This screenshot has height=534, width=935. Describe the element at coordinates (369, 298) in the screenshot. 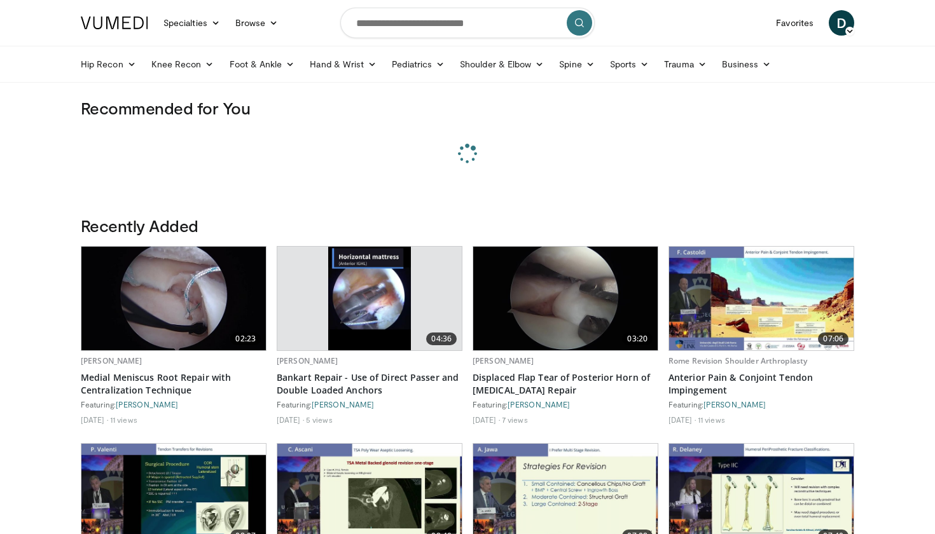

I see `a: 04:36` at that location.